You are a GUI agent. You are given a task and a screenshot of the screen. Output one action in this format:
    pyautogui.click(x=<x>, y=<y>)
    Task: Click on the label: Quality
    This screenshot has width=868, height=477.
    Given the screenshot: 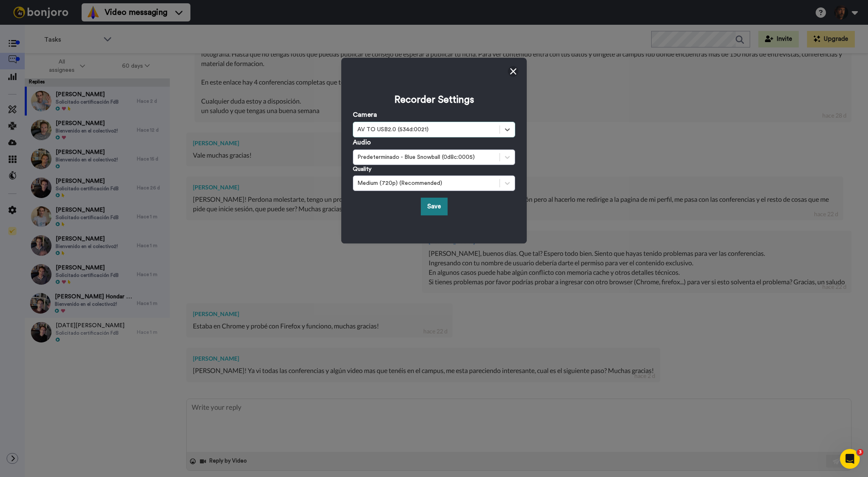 What is the action you would take?
    pyautogui.click(x=362, y=169)
    